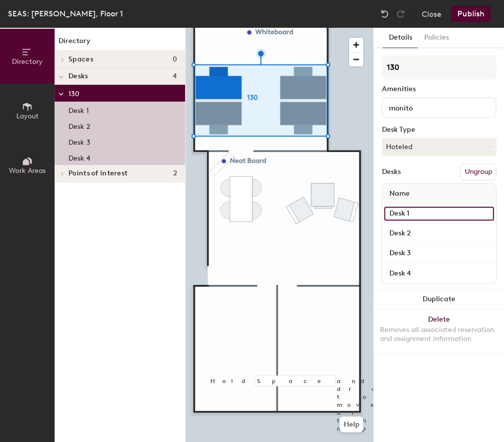 The height and width of the screenshot is (442, 504). What do you see at coordinates (438, 130) in the screenshot?
I see `div: Desk Type` at bounding box center [438, 130].